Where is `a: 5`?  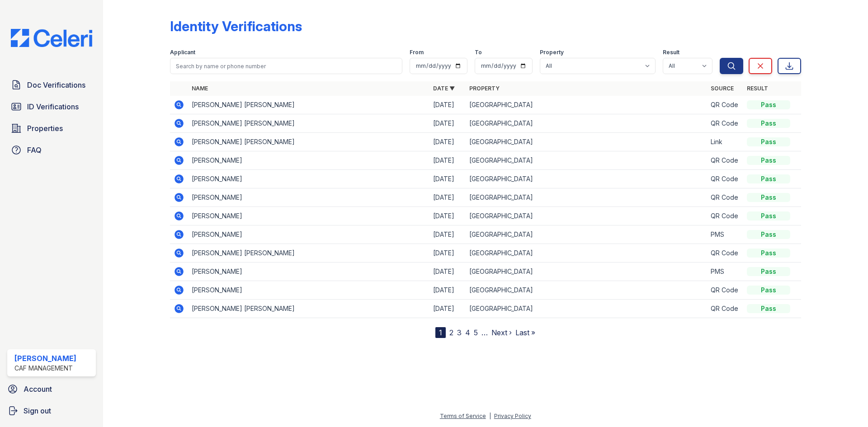 a: 5 is located at coordinates (476, 332).